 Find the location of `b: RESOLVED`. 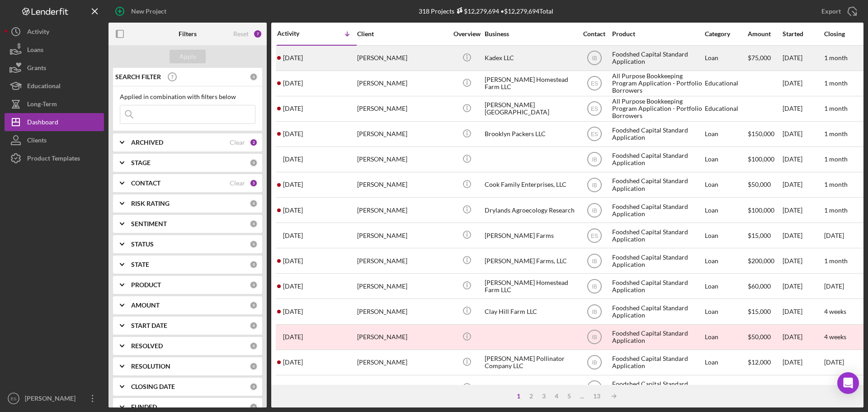

b: RESOLVED is located at coordinates (147, 346).